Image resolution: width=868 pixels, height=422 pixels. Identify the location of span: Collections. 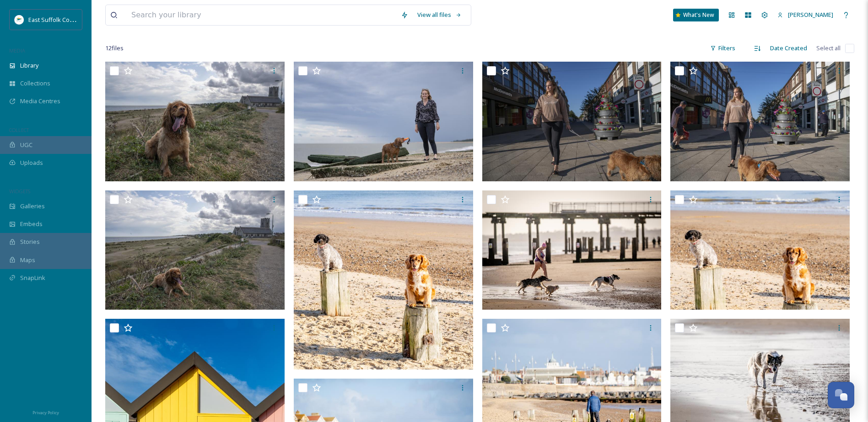
(35, 83).